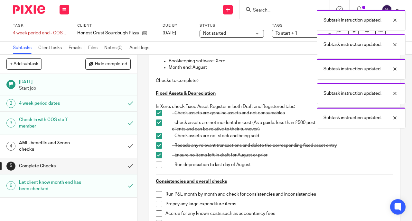  Describe the element at coordinates (52, 104) in the screenshot. I see `h1: 4 week period dates` at that location.